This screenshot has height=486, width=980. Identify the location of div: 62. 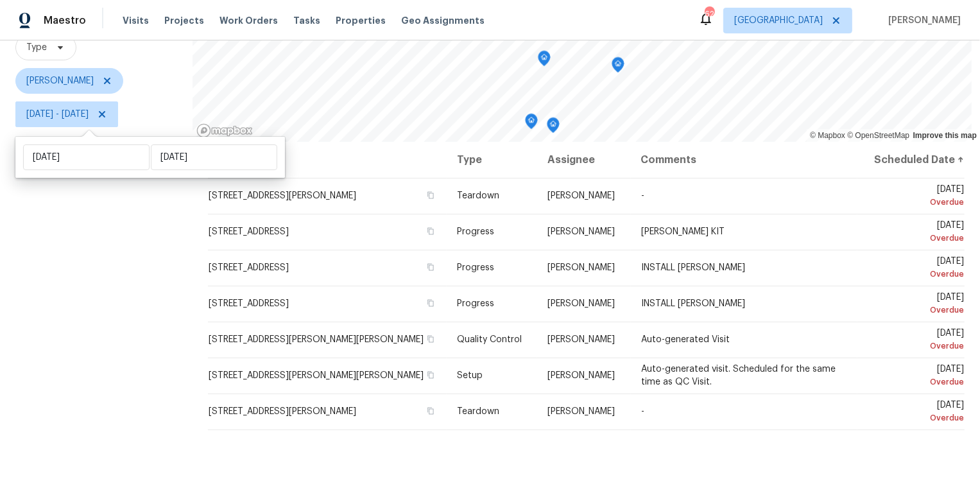
(709, 14).